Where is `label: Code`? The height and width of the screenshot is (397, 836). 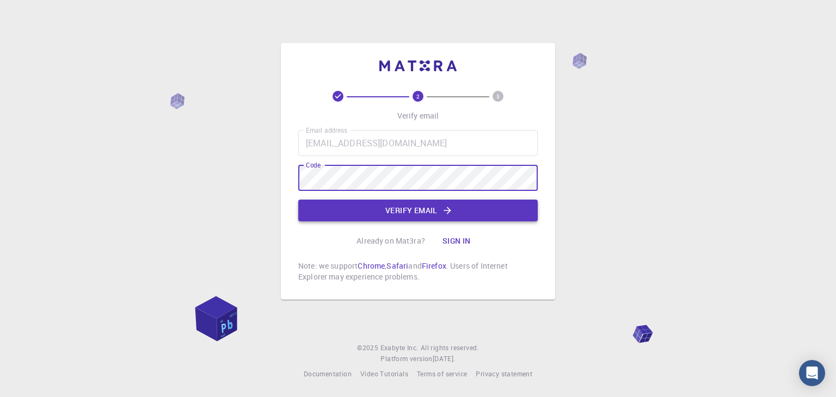
label: Code is located at coordinates (313, 165).